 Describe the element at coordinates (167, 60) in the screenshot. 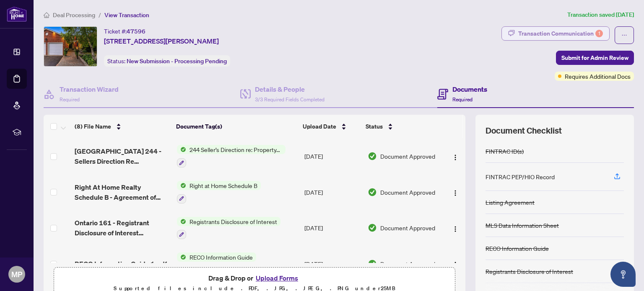

I see `div: Status:` at that location.